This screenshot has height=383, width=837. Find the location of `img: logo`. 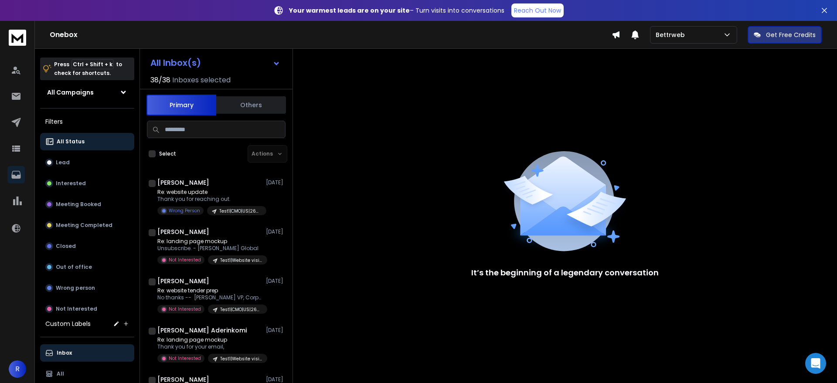

img: logo is located at coordinates (17, 37).